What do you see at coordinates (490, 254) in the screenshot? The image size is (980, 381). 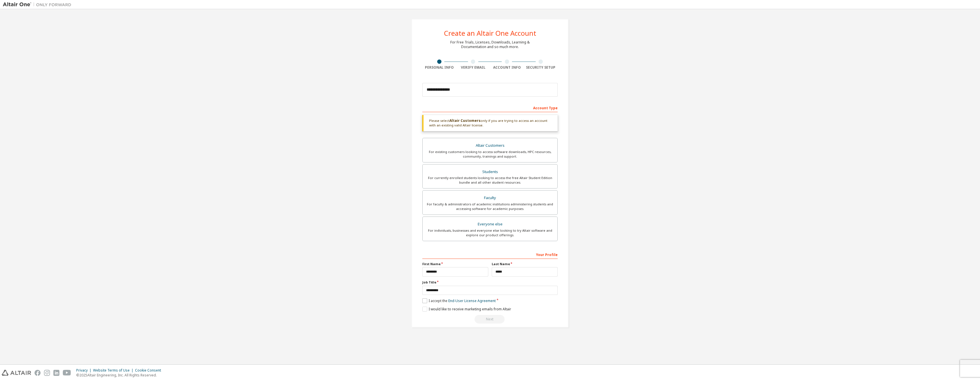 I see `div: Your Profile` at bounding box center [490, 254].